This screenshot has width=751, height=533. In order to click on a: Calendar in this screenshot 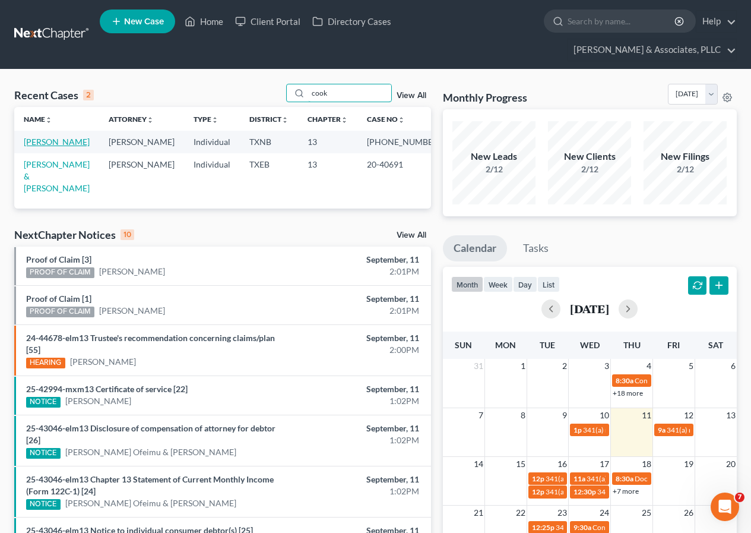, I will do `click(475, 248)`.